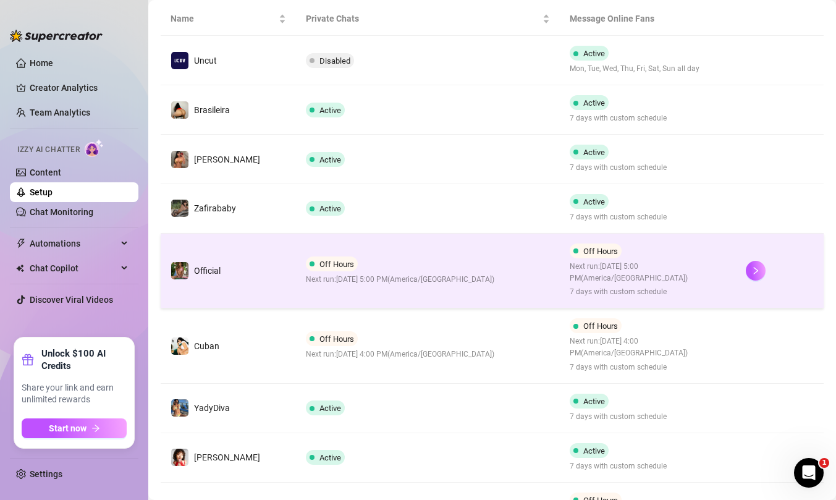 This screenshot has width=836, height=500. Describe the element at coordinates (79, 88) in the screenshot. I see `a: Creator Analytics` at that location.